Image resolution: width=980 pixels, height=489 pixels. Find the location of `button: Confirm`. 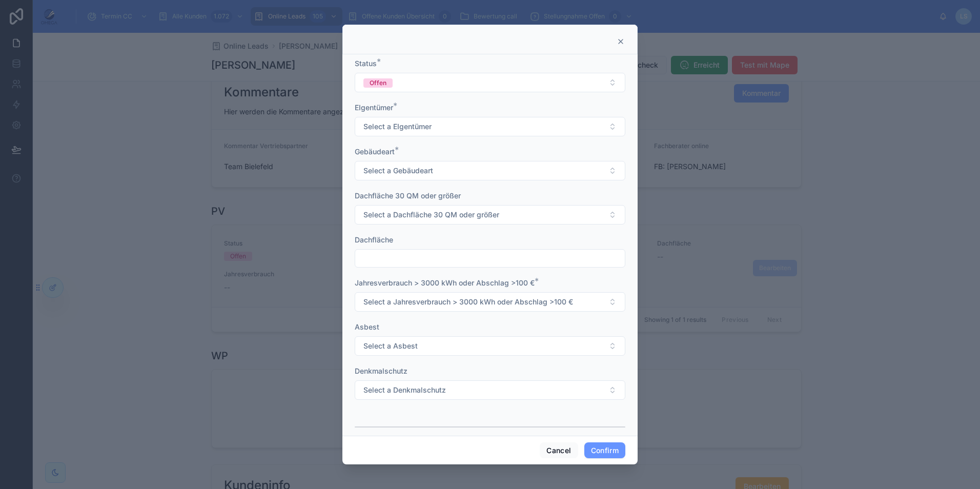

button: Confirm is located at coordinates (605, 451).